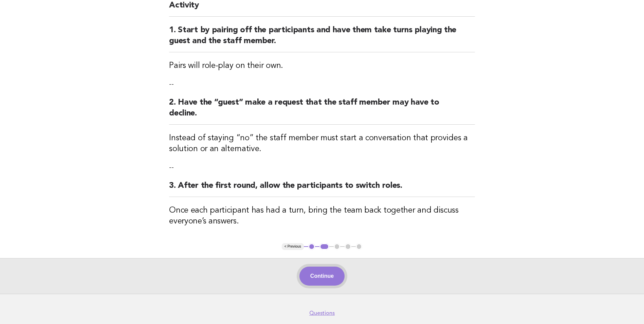 This screenshot has height=324, width=644. Describe the element at coordinates (322, 66) in the screenshot. I see `h3: Pairs will role-play on their own.` at that location.